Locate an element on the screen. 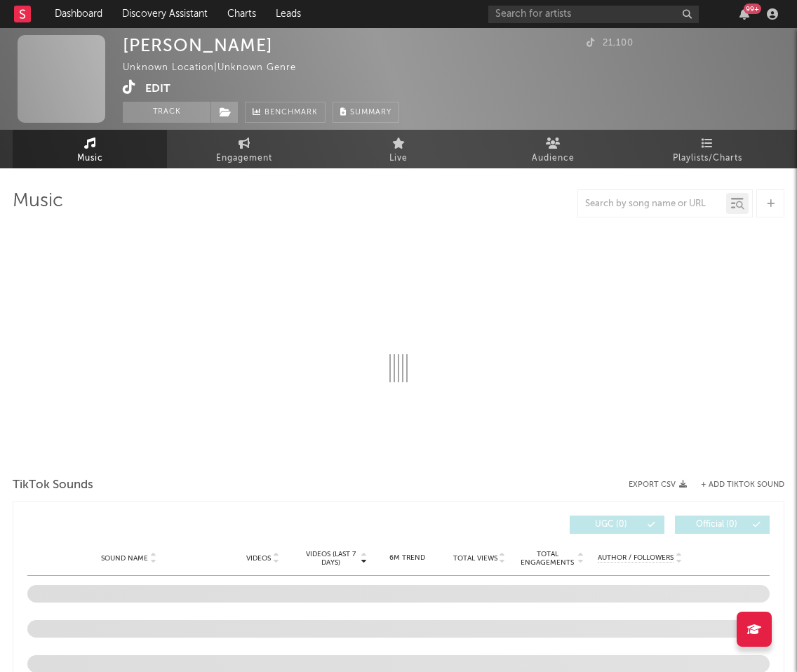  span: Official ( 0 ) is located at coordinates (716, 525).